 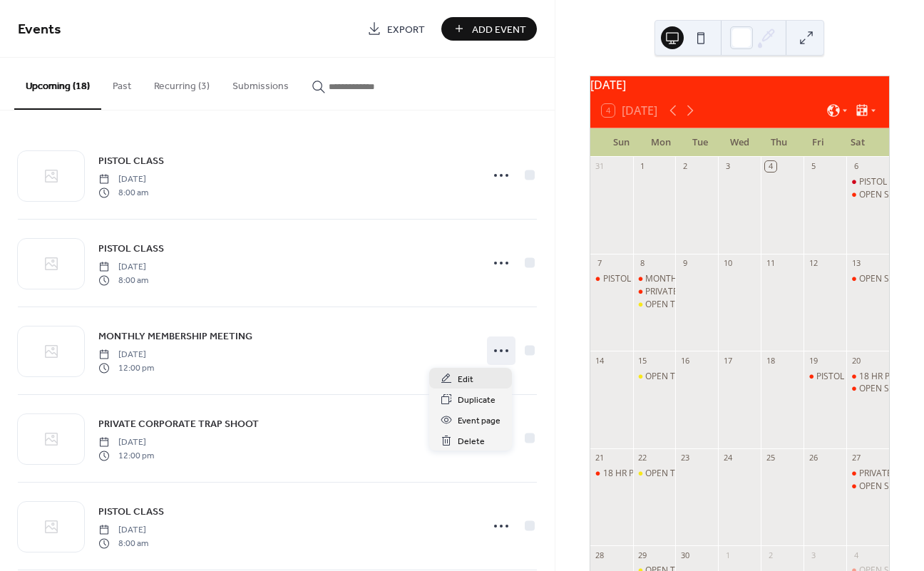 What do you see at coordinates (477, 400) in the screenshot?
I see `span: Duplicate` at bounding box center [477, 400].